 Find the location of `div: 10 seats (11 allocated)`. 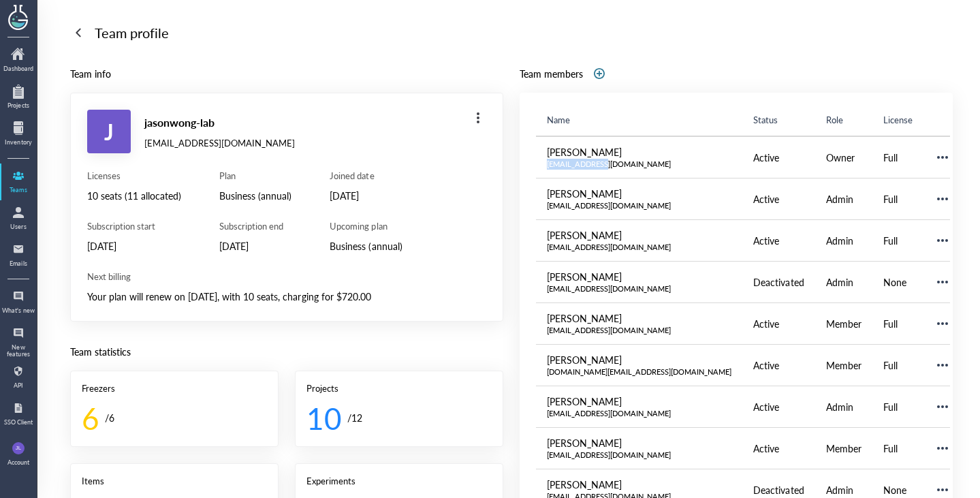

div: 10 seats (11 allocated) is located at coordinates (134, 196).